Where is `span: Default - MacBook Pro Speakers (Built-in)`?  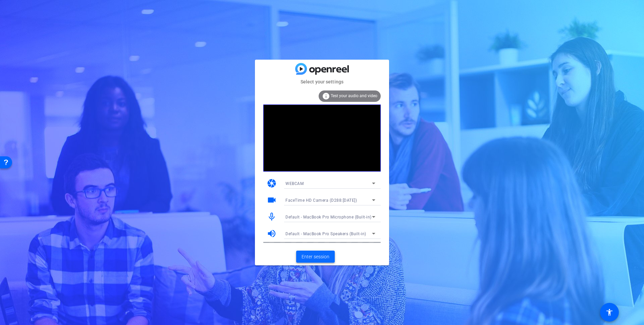 span: Default - MacBook Pro Speakers (Built-in) is located at coordinates (326, 234).